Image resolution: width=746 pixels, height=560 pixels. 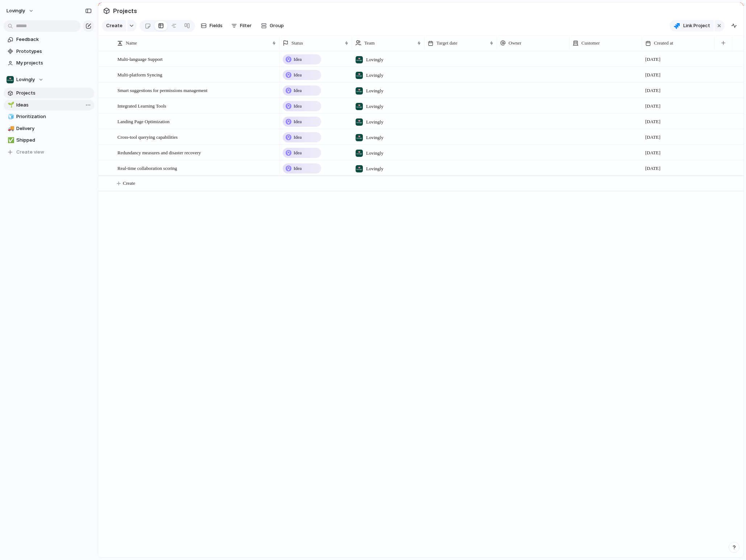 I want to click on span: Smart suggestions for permissions management, so click(x=162, y=89).